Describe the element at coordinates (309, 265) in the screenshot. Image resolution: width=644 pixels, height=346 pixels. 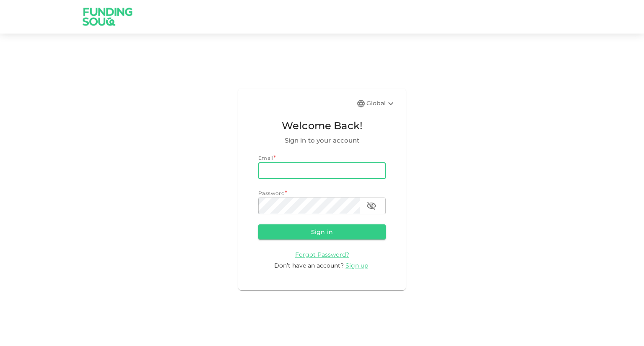
I see `span: Don’t have an account?` at that location.